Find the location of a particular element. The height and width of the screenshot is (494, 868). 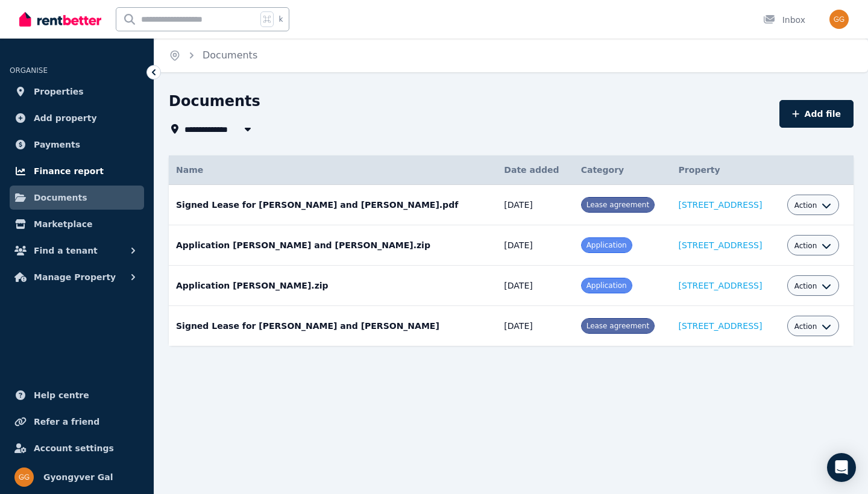

a: Marketplace is located at coordinates (76, 224).